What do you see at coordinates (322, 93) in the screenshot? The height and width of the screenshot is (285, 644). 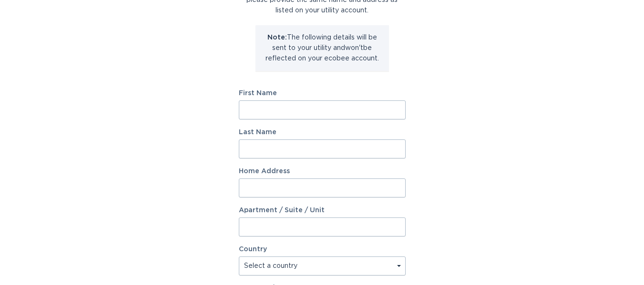 I see `label: First Name` at bounding box center [322, 93].